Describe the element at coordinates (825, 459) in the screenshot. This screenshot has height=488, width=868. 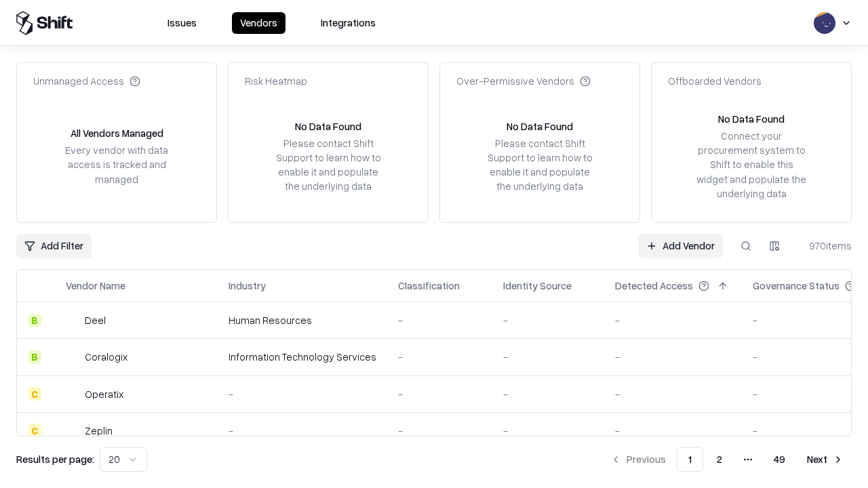
I see `button: Next` at that location.